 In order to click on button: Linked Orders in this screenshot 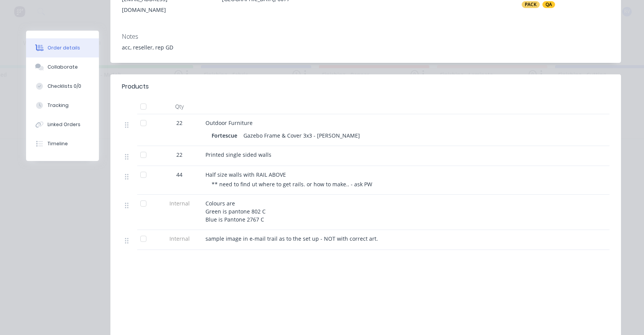, I will do `click(63, 124)`.